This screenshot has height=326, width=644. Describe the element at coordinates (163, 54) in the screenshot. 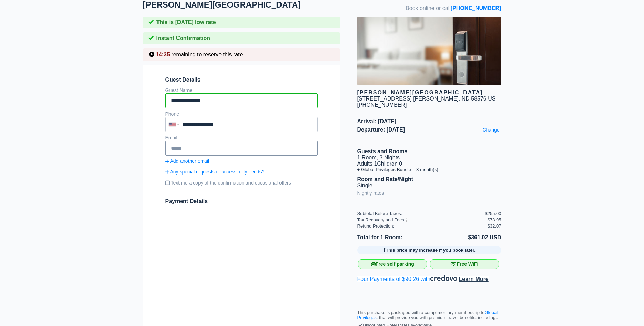

I see `span: 14:35` at that location.